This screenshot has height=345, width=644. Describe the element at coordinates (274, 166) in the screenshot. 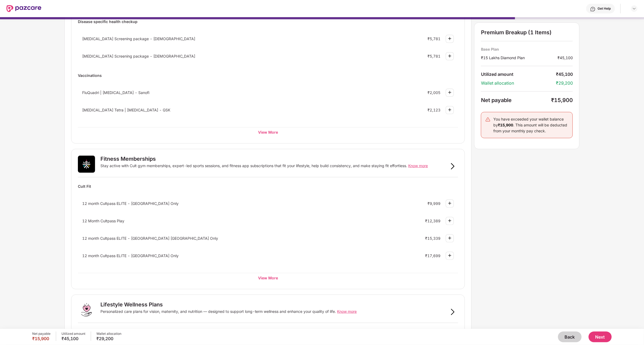

I see `div: Stay active with Cult gym memberships, expert-led sports sessions, and fitness app subscriptions ...` at that location.